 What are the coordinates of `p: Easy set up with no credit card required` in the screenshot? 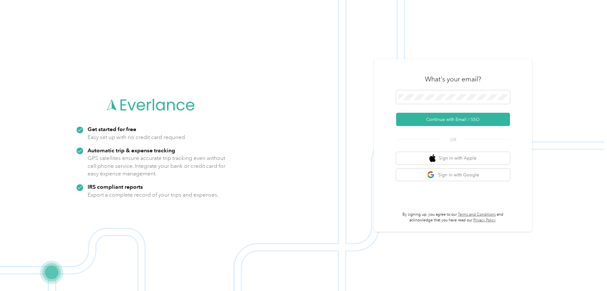 It's located at (136, 137).